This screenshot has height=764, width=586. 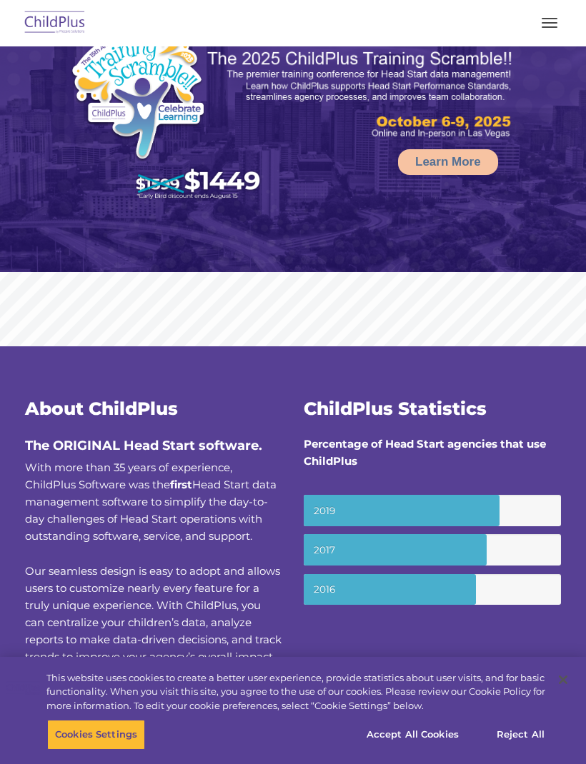 I want to click on span: About ChildPlus, so click(x=101, y=409).